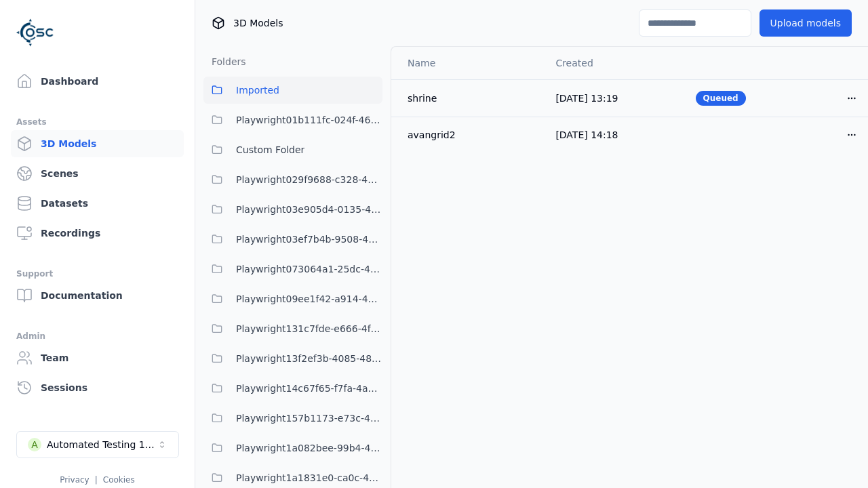  I want to click on div: avangrid2, so click(470, 135).